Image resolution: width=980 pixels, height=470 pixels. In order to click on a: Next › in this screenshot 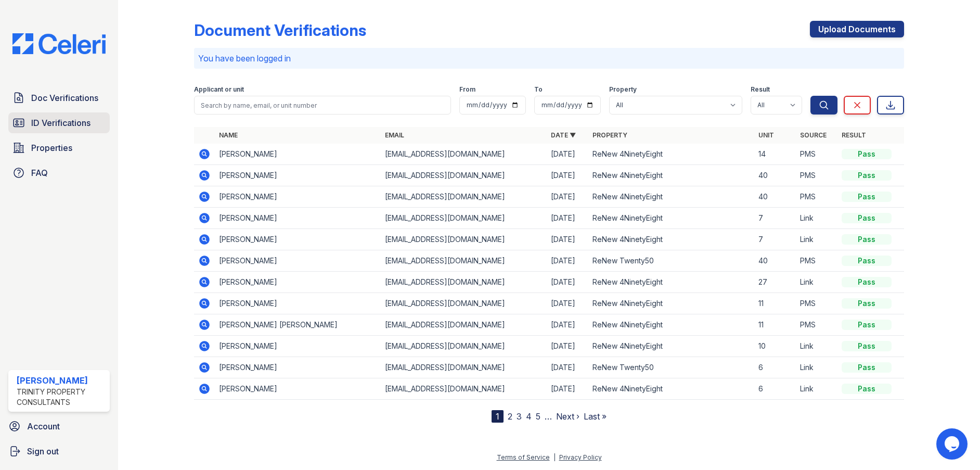, I will do `click(567, 416)`.